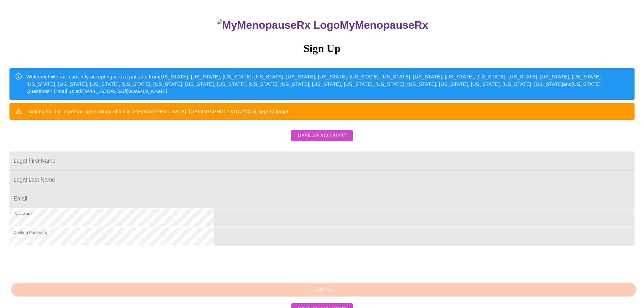  I want to click on span: Have an account?, so click(322, 136).